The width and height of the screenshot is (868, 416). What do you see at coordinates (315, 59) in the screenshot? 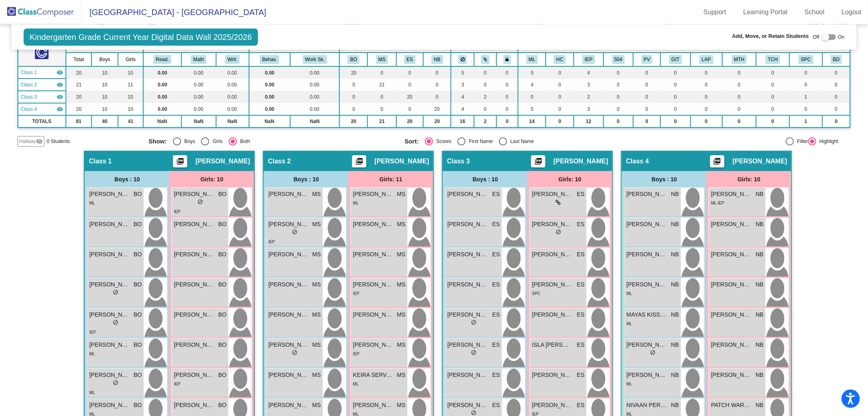
I see `button: Work Sk.` at bounding box center [315, 59].